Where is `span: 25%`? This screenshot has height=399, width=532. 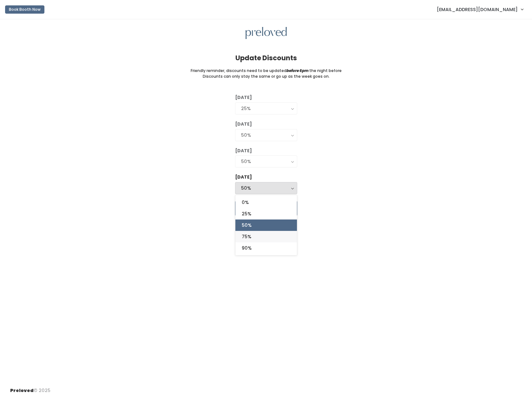 span: 25% is located at coordinates (246, 214).